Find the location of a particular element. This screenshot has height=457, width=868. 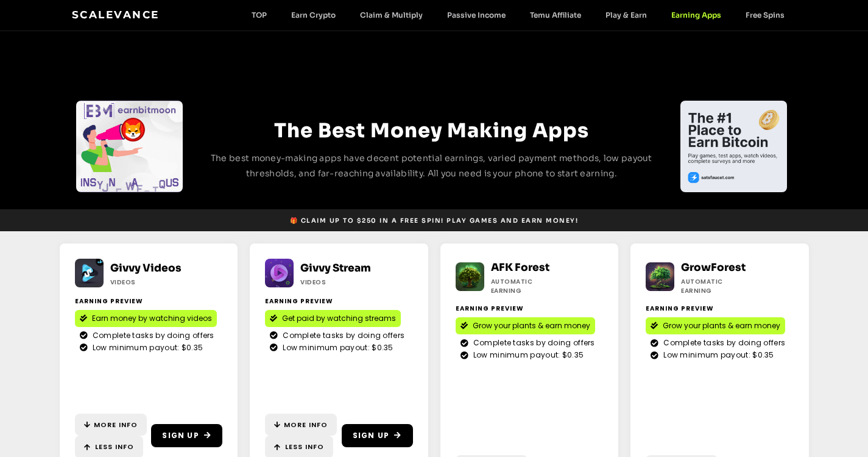

a: Passive Income is located at coordinates (477, 15).